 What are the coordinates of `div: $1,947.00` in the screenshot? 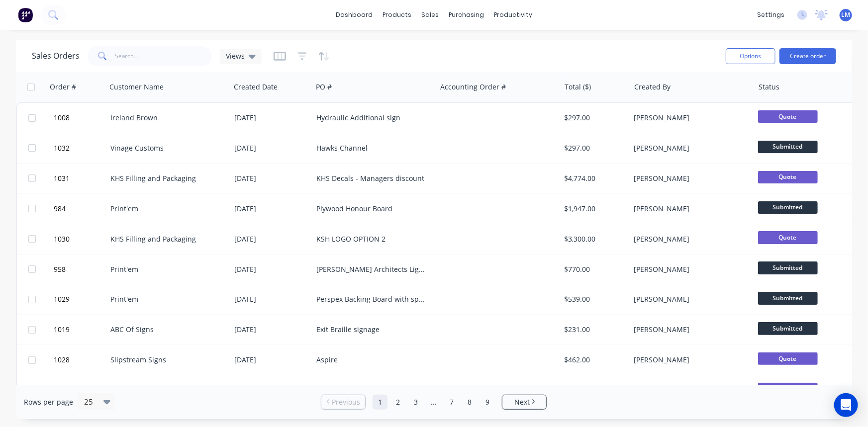 It's located at (594, 209).